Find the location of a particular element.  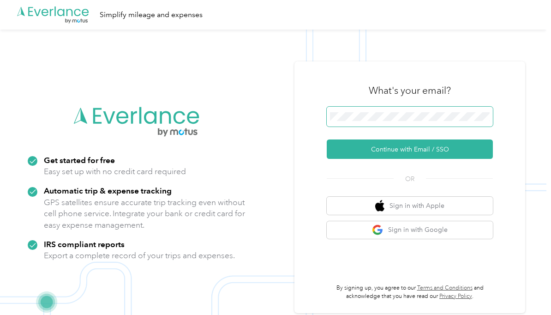

h3: What's your email? is located at coordinates (410, 90).